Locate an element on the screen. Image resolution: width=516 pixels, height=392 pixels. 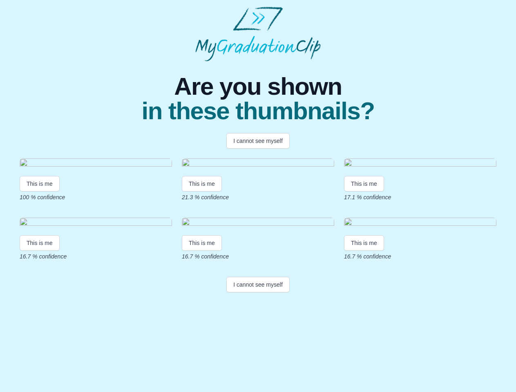
p: 21.3 % confidence is located at coordinates (258, 197).